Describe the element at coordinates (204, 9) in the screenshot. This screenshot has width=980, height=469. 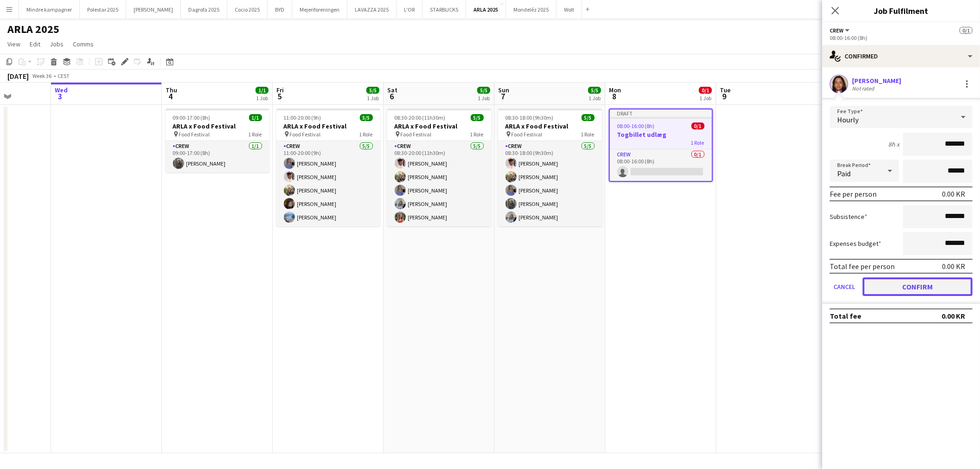
I see `button: Dagrofa 2025` at that location.